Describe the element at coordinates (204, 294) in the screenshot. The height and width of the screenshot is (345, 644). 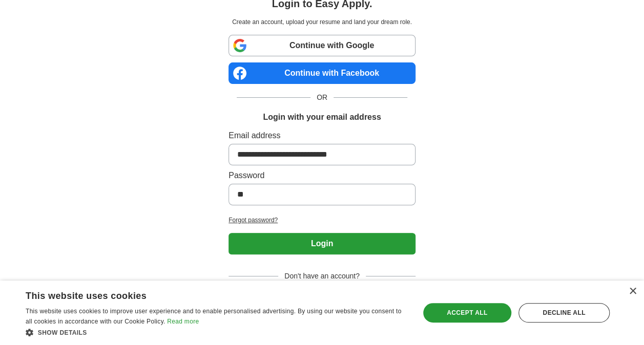
I see `div: This website uses cookies` at that location.